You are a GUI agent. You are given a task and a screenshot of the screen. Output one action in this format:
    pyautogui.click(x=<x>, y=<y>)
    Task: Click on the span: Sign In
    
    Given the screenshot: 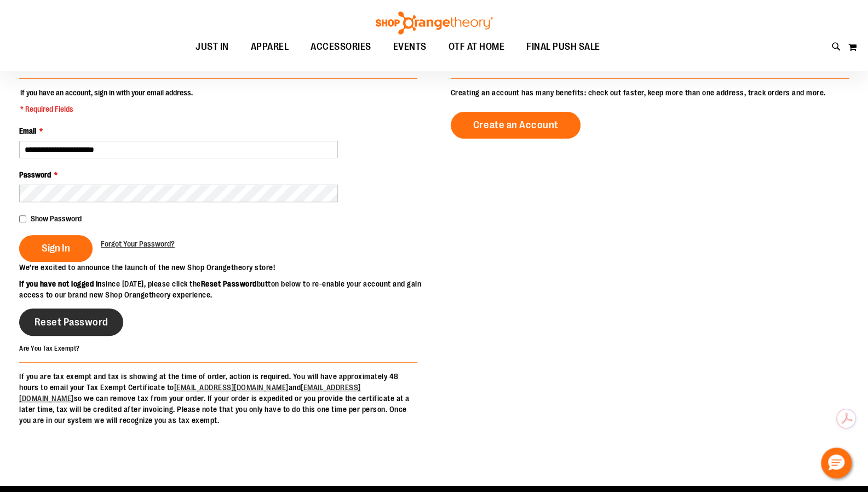 What is the action you would take?
    pyautogui.click(x=56, y=248)
    